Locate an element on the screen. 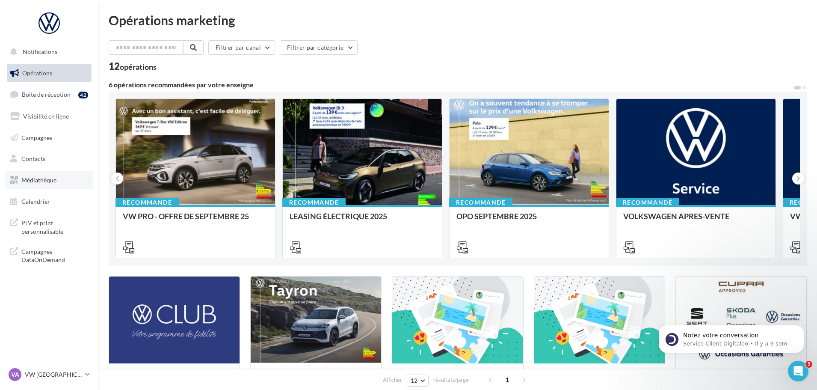 This screenshot has height=390, width=817. button: Notifications is located at coordinates (47, 52).